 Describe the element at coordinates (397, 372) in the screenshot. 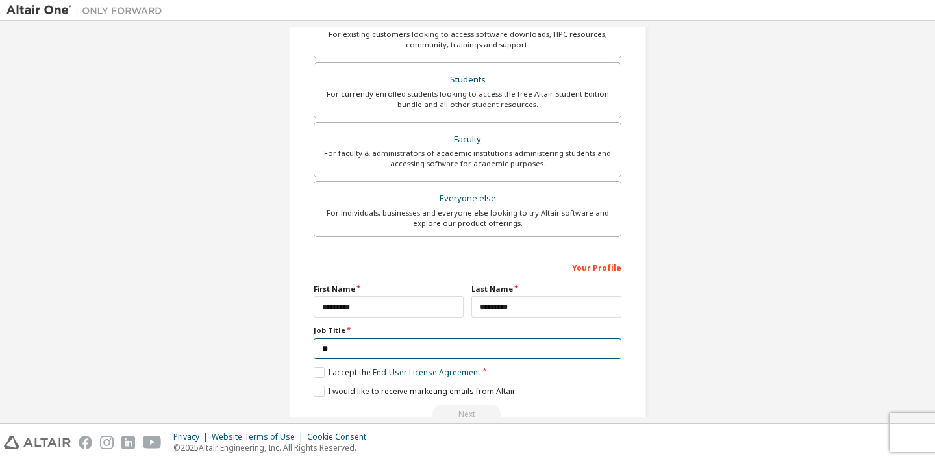

I see `label: I accept the` at that location.